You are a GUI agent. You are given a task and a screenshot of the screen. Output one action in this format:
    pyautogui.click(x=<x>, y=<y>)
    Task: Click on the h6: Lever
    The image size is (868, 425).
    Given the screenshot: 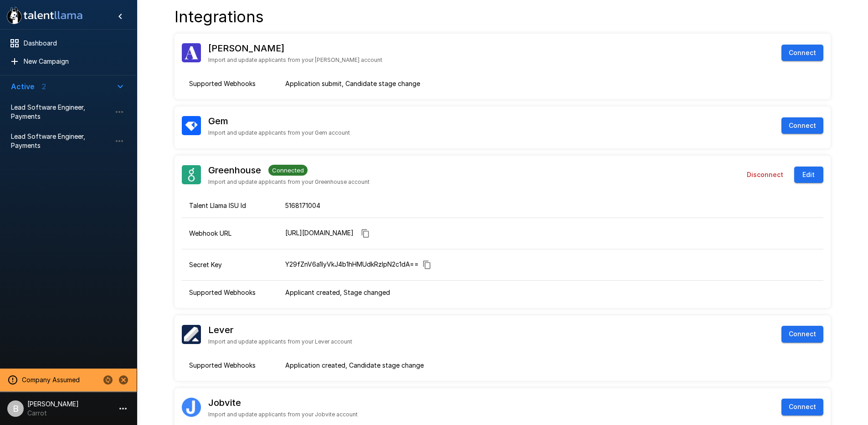 What is the action you would take?
    pyautogui.click(x=221, y=330)
    